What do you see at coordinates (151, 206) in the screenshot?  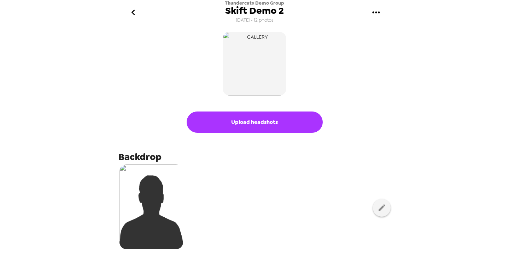 I see `img: silhouette` at bounding box center [151, 206].